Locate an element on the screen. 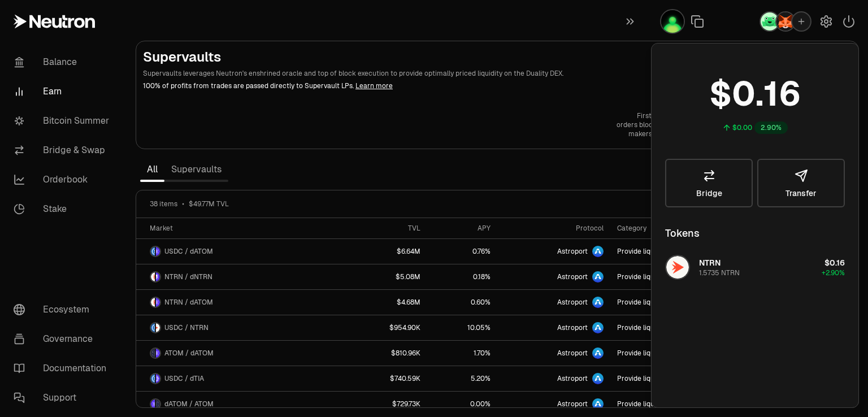 The width and height of the screenshot is (868, 417). a: $729.73K is located at coordinates (387, 404).